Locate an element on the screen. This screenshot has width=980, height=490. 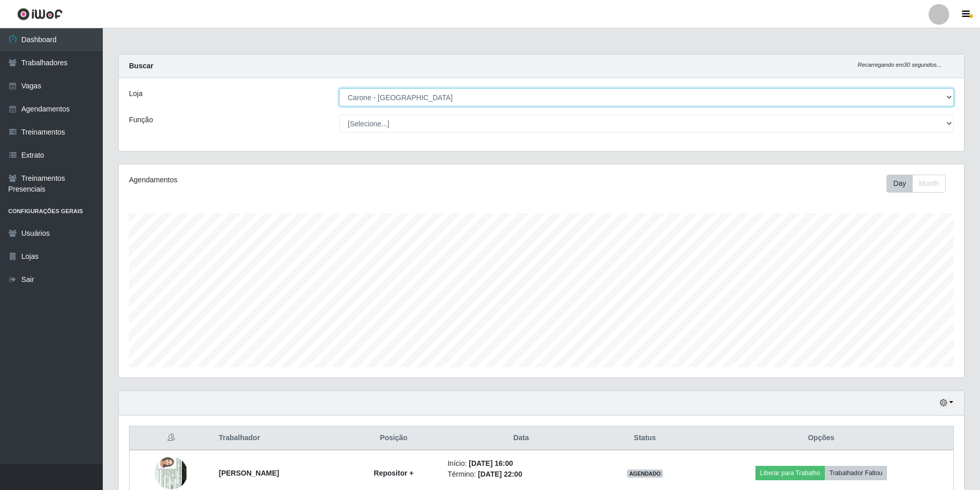
th: Trabalhador is located at coordinates (279, 439).